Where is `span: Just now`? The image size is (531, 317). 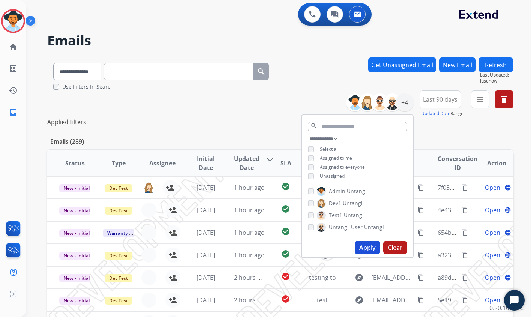 span: Just now is located at coordinates (496, 81).